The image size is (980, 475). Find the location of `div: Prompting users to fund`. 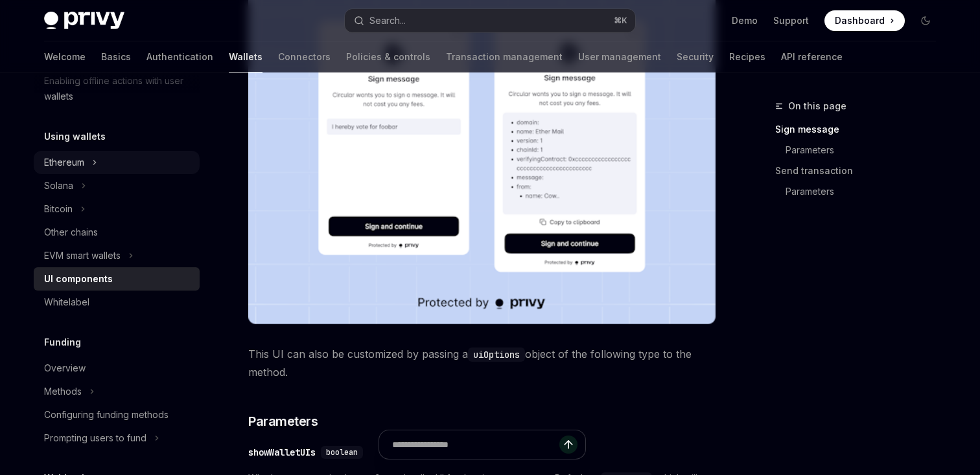

div: Prompting users to fund is located at coordinates (95, 438).